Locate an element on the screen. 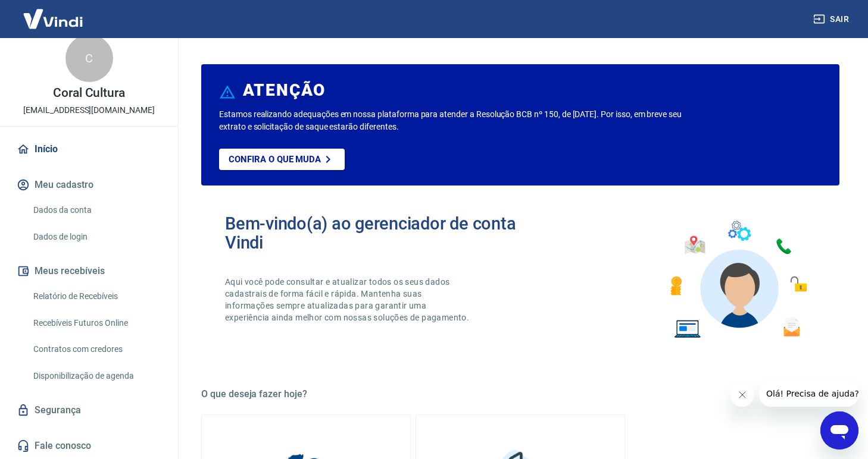 The height and width of the screenshot is (459, 868). span: Olá! Precisa de ajuda? is located at coordinates (53, 13).